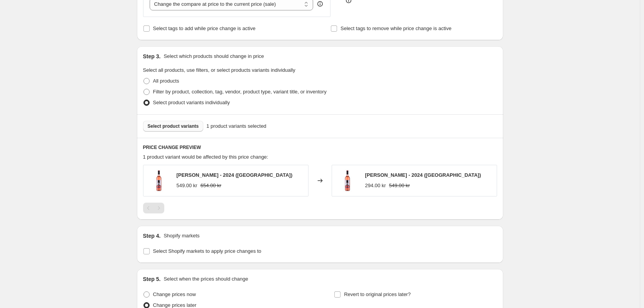 Image resolution: width=644 pixels, height=308 pixels. I want to click on span: Select Shopify markets to apply price changes to, so click(207, 251).